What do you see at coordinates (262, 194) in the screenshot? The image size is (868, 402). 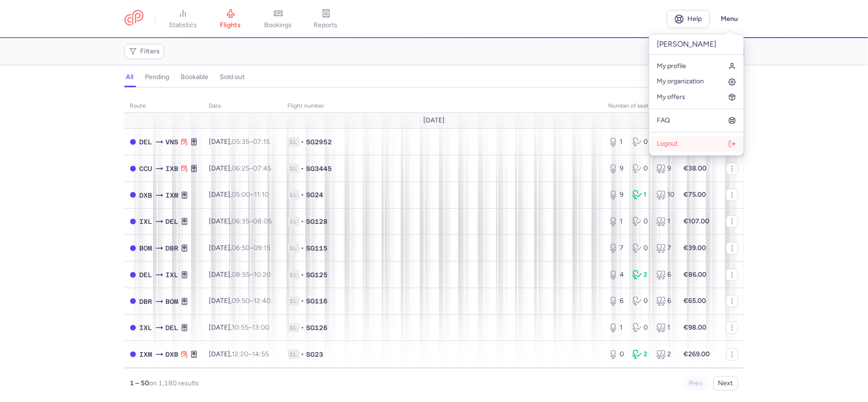 I see `time: 11:10` at bounding box center [262, 194].